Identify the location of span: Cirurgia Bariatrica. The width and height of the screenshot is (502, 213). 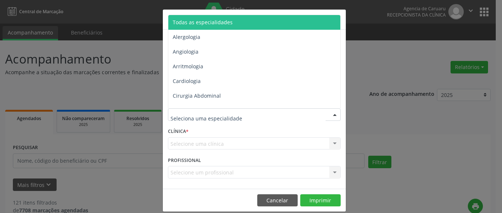
(195, 110).